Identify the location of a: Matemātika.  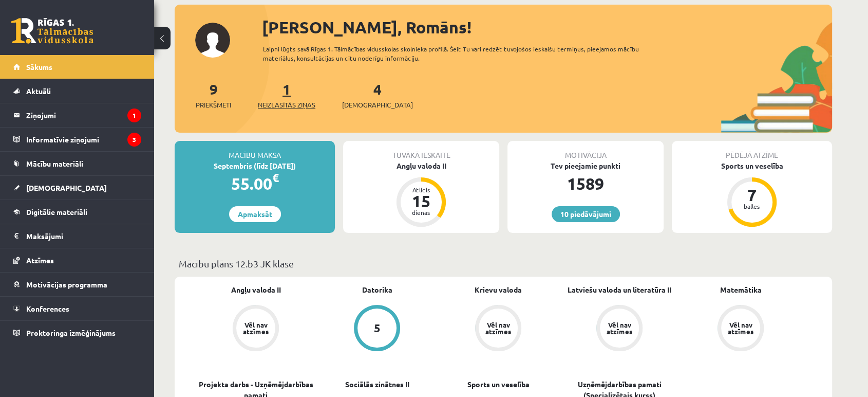
(741, 290).